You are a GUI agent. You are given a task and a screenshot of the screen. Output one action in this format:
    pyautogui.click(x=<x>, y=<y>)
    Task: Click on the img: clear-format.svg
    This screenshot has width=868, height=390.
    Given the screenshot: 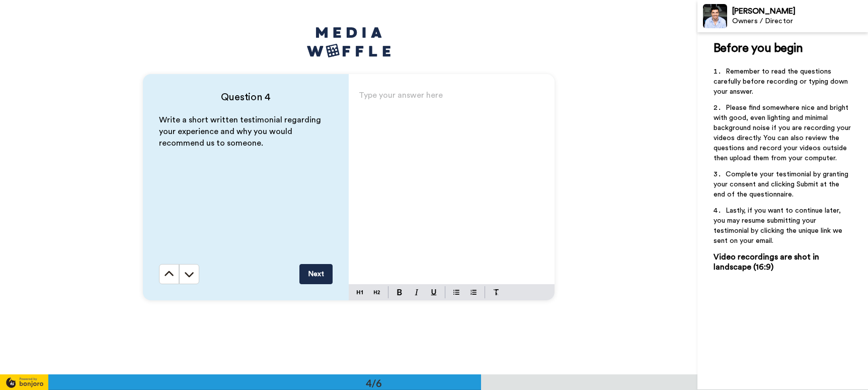 What is the action you would take?
    pyautogui.click(x=497, y=292)
    